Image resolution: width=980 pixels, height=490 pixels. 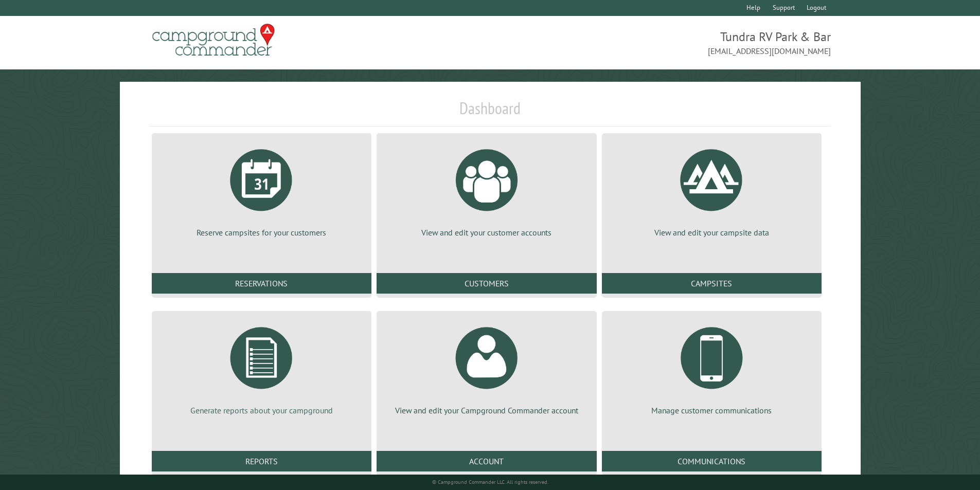 What do you see at coordinates (711, 190) in the screenshot?
I see `a: View and edit your campsite data` at bounding box center [711, 190].